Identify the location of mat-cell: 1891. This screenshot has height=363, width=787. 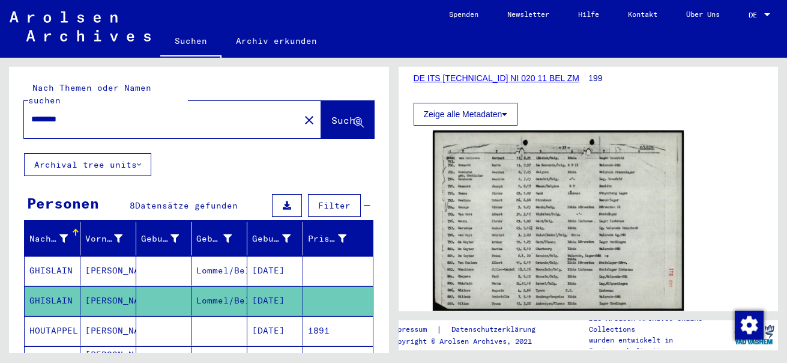
(338, 330).